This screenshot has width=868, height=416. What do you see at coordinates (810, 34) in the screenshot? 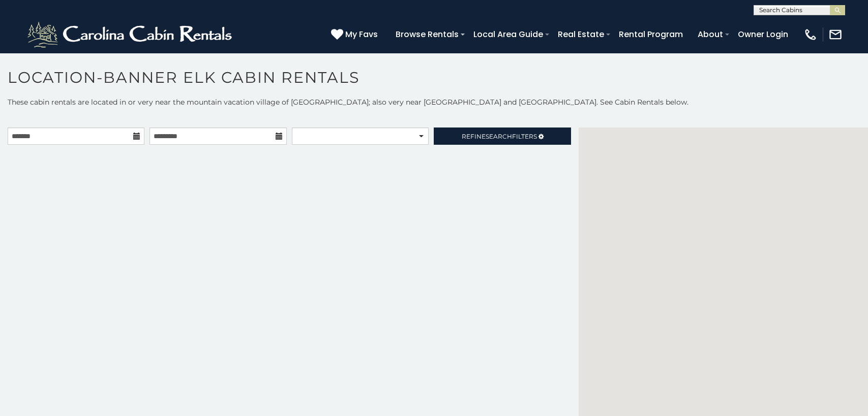
I see `img: phone-regular-white.png` at bounding box center [810, 34].